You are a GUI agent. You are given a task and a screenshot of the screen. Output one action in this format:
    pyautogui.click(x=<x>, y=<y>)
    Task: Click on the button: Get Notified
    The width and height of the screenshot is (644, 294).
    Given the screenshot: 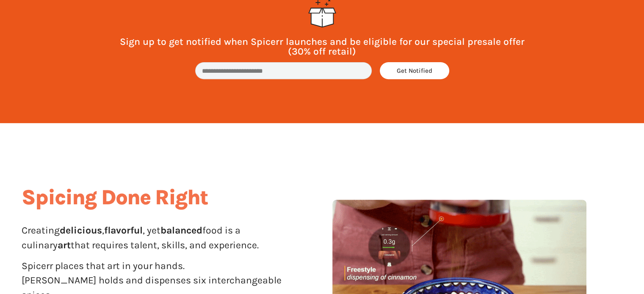 What is the action you would take?
    pyautogui.click(x=415, y=71)
    